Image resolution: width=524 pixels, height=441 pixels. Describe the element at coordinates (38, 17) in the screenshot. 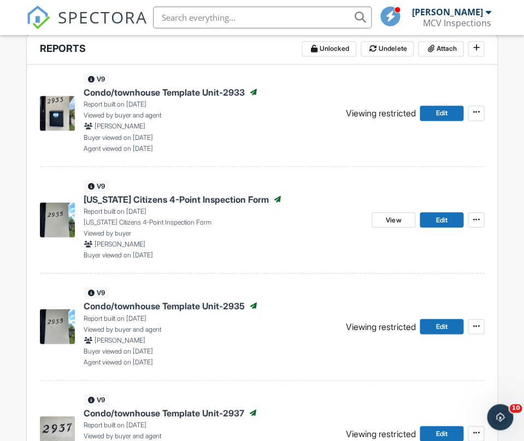

I see `img: The Best Home Inspection Software - Spectora` at that location.